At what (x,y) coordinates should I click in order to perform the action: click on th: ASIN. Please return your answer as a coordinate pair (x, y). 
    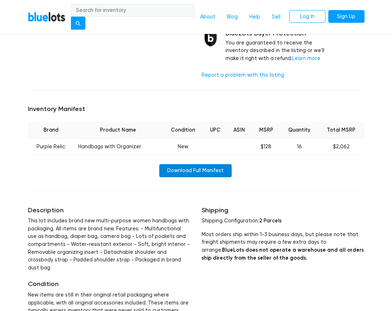
    Looking at the image, I should click on (239, 130).